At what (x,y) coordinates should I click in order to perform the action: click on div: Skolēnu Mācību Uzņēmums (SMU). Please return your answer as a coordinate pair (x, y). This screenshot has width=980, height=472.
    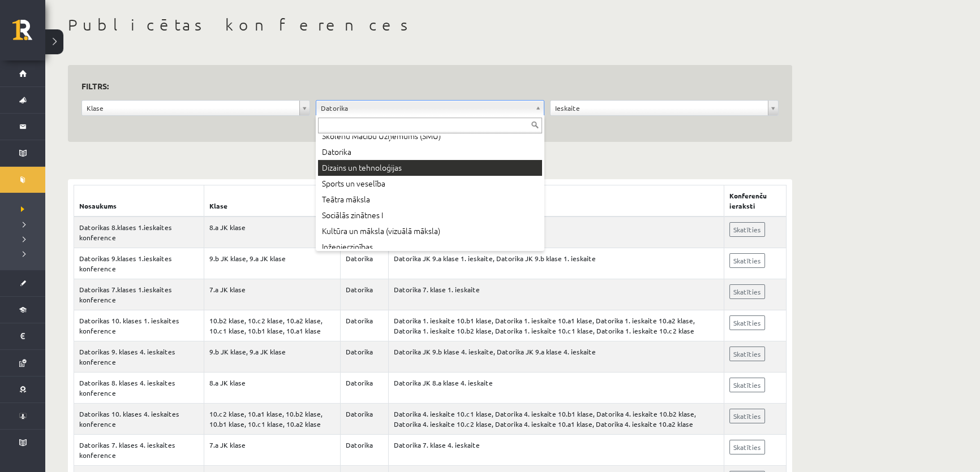
    Looking at the image, I should click on (430, 136).